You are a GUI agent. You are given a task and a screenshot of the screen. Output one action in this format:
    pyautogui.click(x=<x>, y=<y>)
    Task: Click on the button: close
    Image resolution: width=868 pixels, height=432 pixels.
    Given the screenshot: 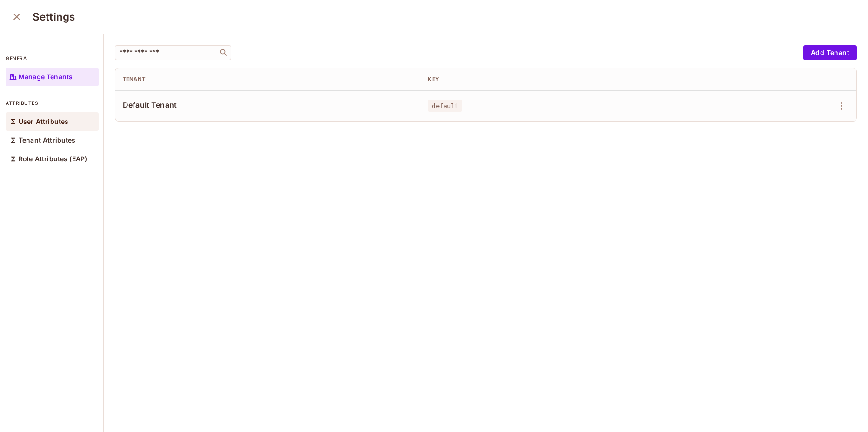 What is the action you would take?
    pyautogui.click(x=17, y=17)
    